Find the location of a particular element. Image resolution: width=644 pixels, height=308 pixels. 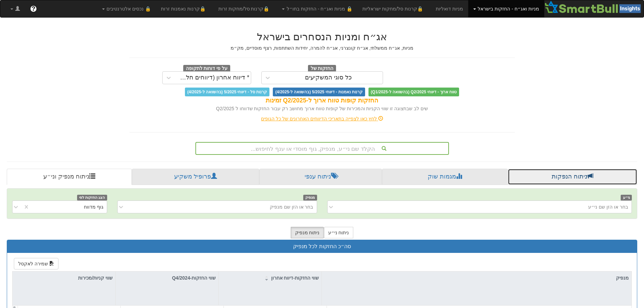

div: בחר או הזן שם ני״ע is located at coordinates (608, 207).